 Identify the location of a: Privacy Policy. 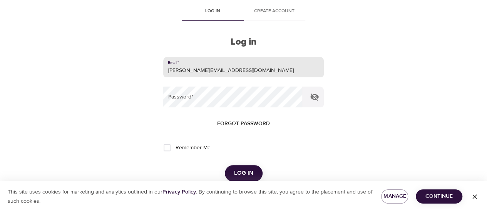
(179, 192).